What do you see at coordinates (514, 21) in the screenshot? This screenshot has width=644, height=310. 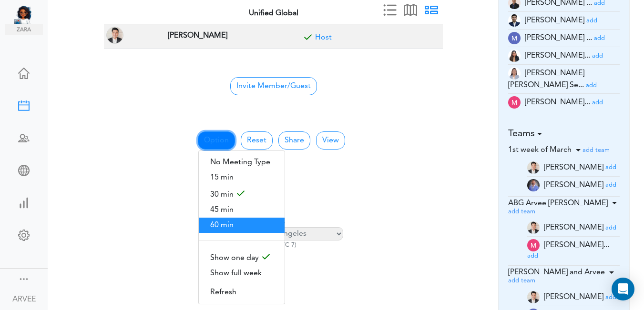 I see `img: oYmRaigo6CGHQoVEE68UKaYmSv3mcdPtBqv6mR0IswoELyKVAGpf2awGYjY1lJF3I6BneypHs55I8hk2WCirnQq9SYxiZpiWh...` at bounding box center [514, 21].